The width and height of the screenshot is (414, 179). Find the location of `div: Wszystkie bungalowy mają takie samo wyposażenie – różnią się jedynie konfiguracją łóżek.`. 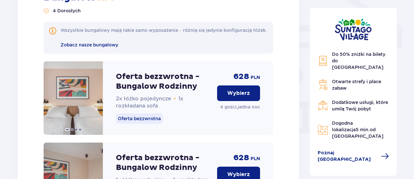

div: Wszystkie bungalowy mają takie samo wyposażenie – różnią się jedynie konfiguracją łóżek. is located at coordinates (164, 30).